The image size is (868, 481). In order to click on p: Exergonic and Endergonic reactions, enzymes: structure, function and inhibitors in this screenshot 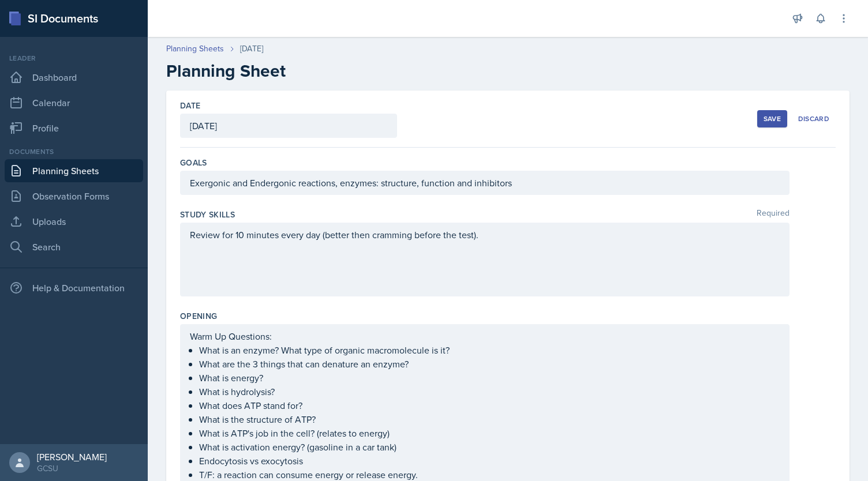, I will do `click(485, 183)`.